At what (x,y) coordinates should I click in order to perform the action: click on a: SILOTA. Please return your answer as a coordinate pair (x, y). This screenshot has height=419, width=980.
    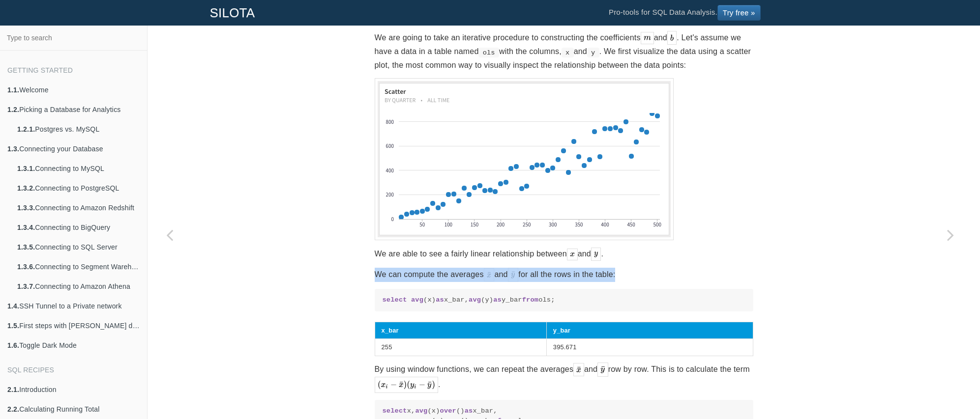
    Looking at the image, I should click on (233, 12).